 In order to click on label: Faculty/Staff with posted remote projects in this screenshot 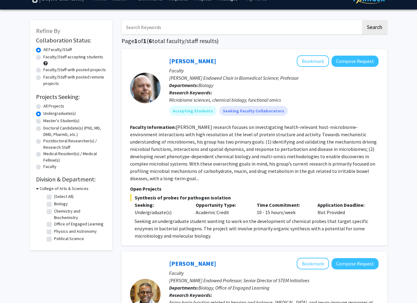, I will do `click(75, 80)`.